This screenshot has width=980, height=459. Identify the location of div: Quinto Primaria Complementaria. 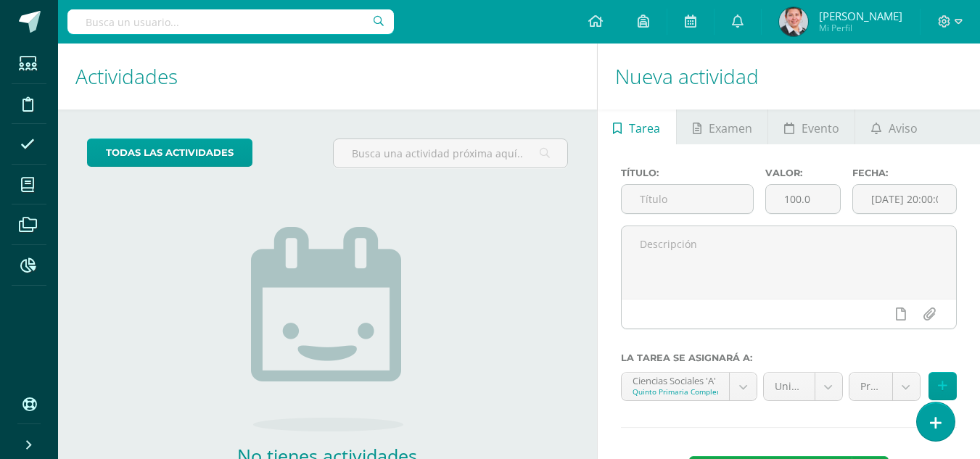
(676, 391).